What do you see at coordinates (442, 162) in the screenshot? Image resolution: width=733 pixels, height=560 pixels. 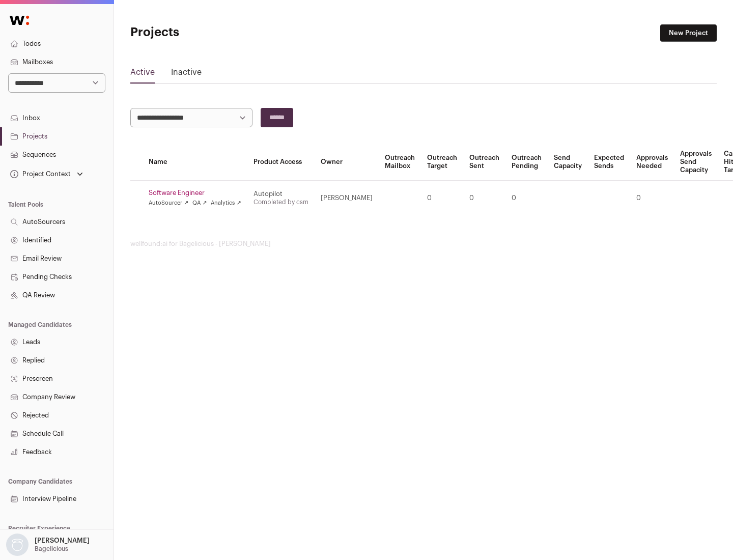 I see `th: Outreach Target` at bounding box center [442, 162].